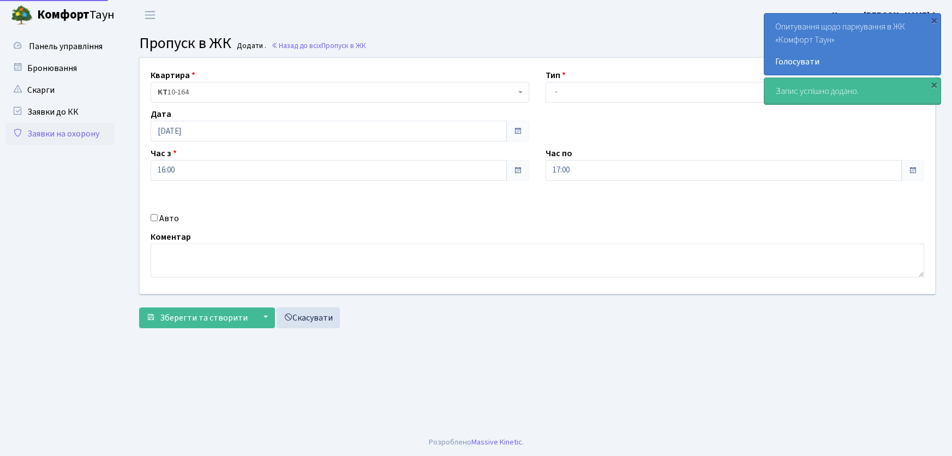 This screenshot has height=456, width=952. I want to click on button: Зберегти та створити, so click(197, 318).